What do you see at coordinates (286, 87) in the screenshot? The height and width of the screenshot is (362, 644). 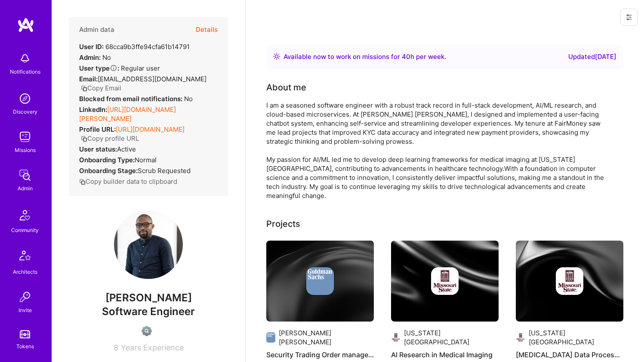 I see `div: About me` at bounding box center [286, 87].